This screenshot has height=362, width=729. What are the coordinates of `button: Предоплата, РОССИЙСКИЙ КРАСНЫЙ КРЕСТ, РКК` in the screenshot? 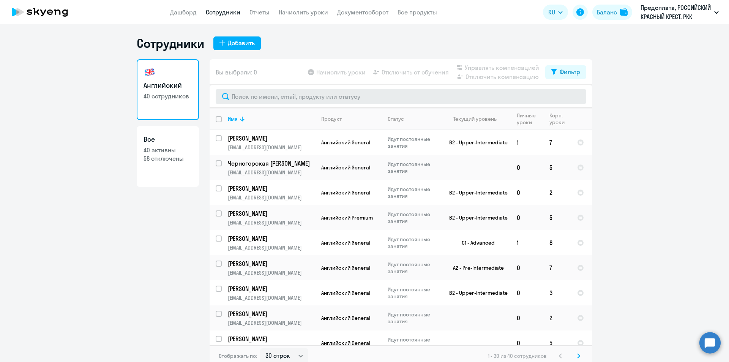 It's located at (680, 12).